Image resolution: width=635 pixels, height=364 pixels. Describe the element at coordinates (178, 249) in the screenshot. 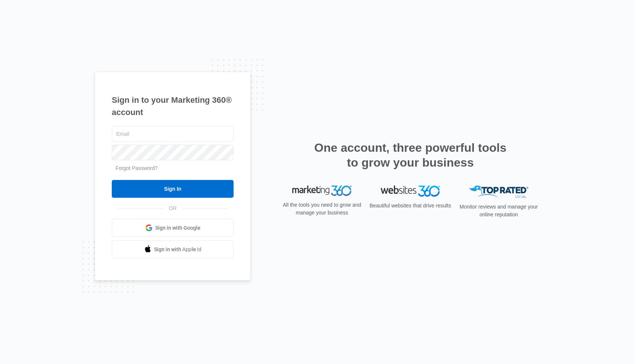

I see `span: Sign in with Apple Id` at that location.